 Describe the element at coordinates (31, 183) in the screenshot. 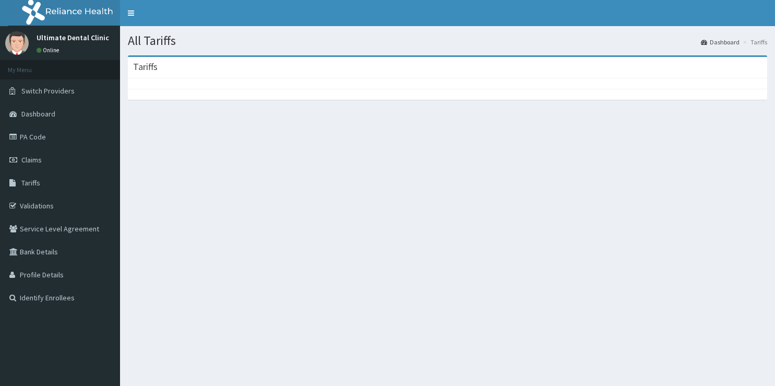

I see `span: Tariffs` at that location.